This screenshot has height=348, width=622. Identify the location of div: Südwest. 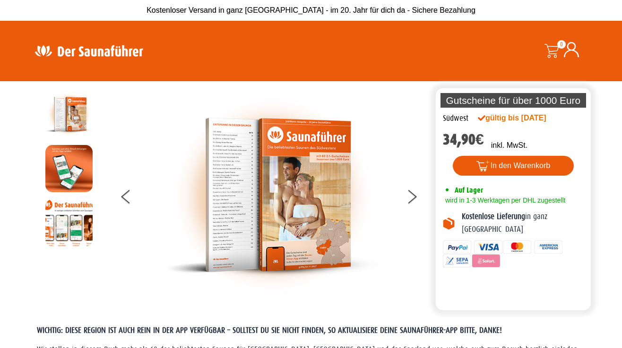
(455, 119).